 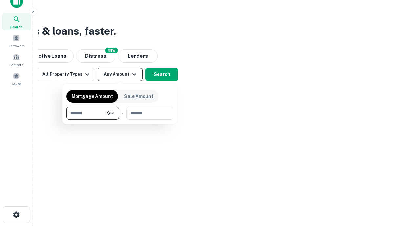 I want to click on p: Sale Amount, so click(x=138, y=96).